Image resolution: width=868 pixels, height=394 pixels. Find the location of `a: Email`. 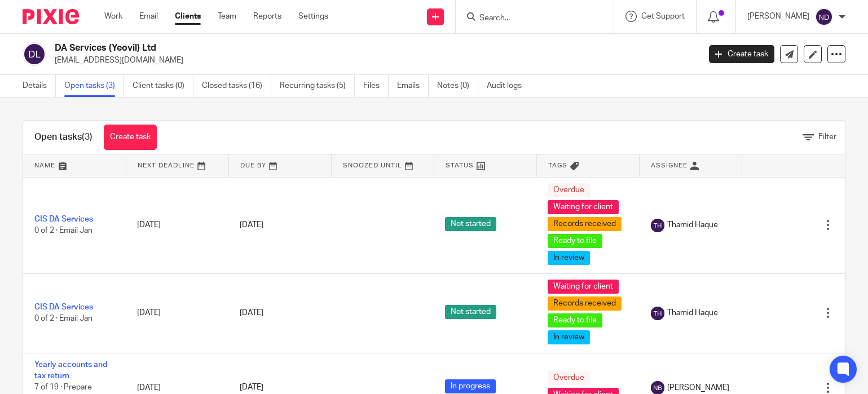

a: Email is located at coordinates (148, 16).